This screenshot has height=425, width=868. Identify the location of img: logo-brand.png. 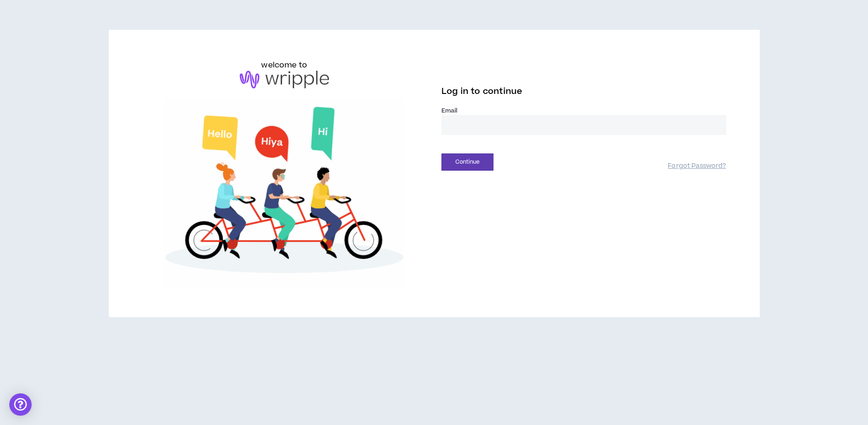
(284, 79).